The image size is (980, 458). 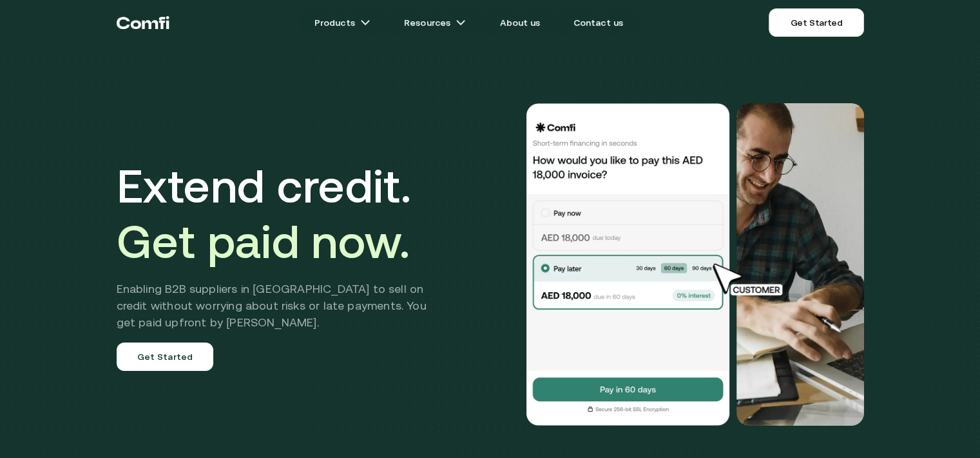 I want to click on a: Contact us, so click(x=599, y=23).